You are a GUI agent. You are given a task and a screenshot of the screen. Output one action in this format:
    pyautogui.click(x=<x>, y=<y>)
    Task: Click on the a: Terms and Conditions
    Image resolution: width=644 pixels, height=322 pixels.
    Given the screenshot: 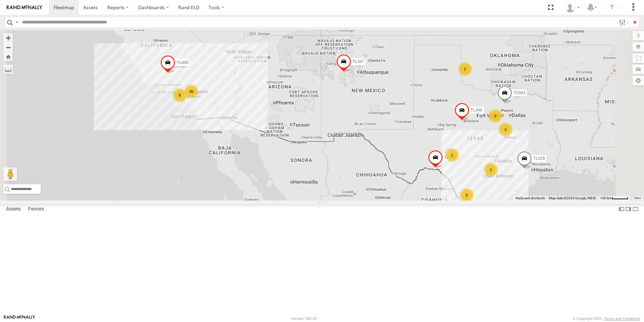 What is the action you would take?
    pyautogui.click(x=623, y=319)
    